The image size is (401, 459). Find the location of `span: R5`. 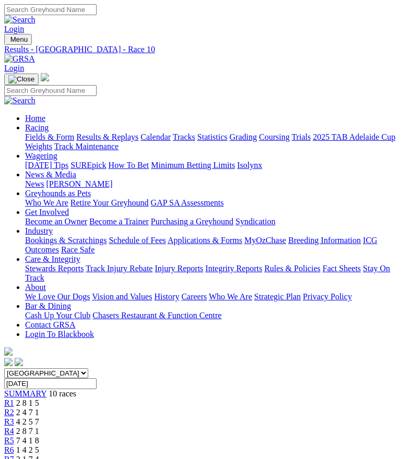

span: R5 is located at coordinates (9, 440).